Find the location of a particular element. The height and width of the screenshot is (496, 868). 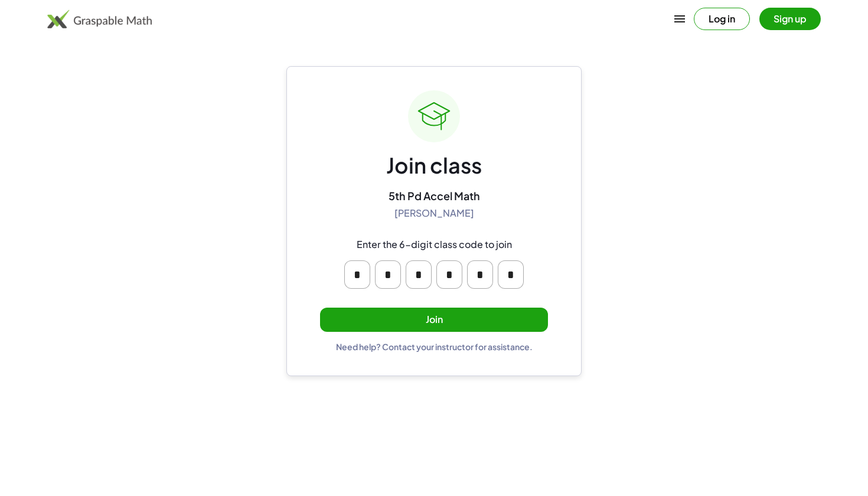

div: Enter the 6-digit class code to join is located at coordinates (434, 244).